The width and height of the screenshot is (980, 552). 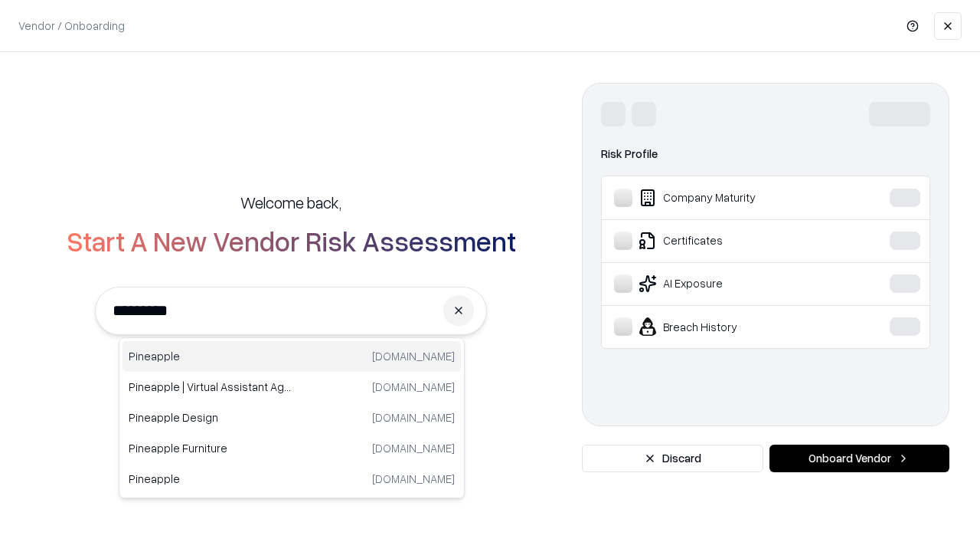 I want to click on div: Breach History, so click(x=728, y=326).